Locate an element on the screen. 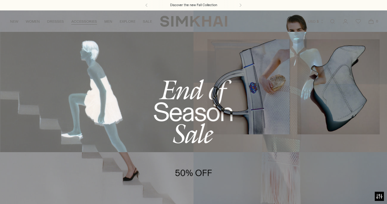  a: MEN is located at coordinates (108, 21).